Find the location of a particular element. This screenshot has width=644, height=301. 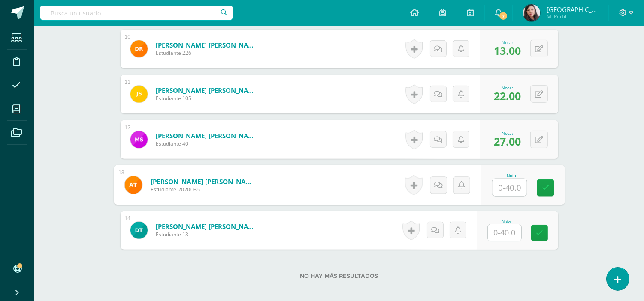

label: No hay más resultados is located at coordinates (339, 276).